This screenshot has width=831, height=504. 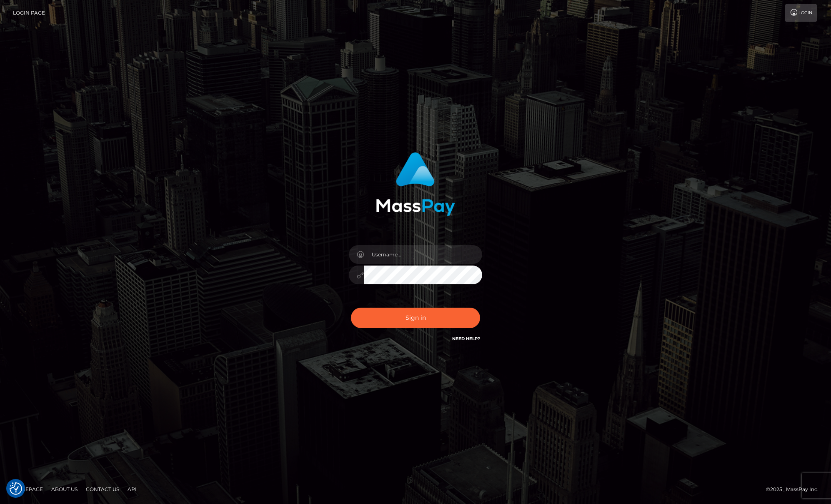 What do you see at coordinates (423, 254) in the screenshot?
I see `input: Username...` at bounding box center [423, 254].